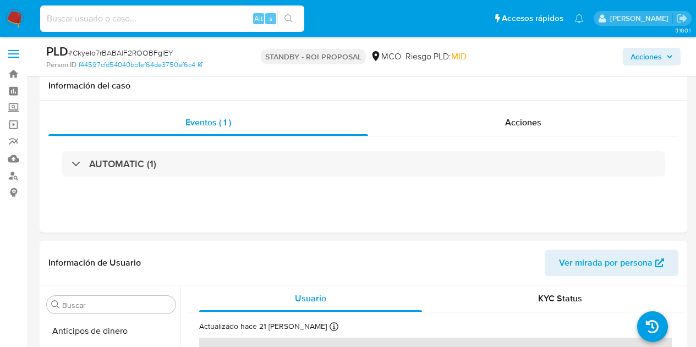 Image resolution: width=696 pixels, height=347 pixels. What do you see at coordinates (117, 305) in the screenshot?
I see `input: Buscar` at bounding box center [117, 305].